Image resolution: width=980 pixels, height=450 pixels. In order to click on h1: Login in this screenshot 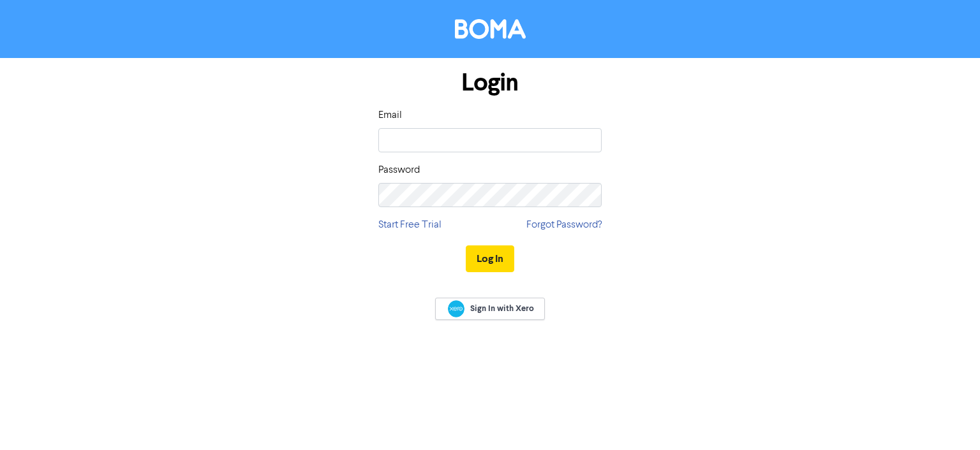, I will do `click(490, 83)`.